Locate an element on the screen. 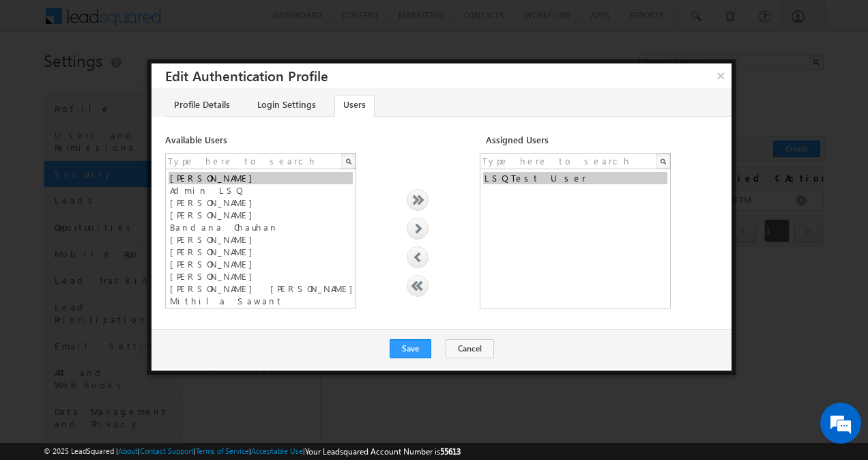 The width and height of the screenshot is (868, 460). span: Your Leadsquared Account Number is is located at coordinates (383, 451).